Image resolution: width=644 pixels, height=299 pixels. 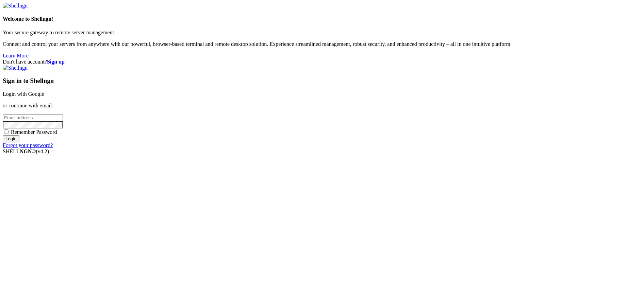 I want to click on a: Forgot your password?, so click(x=27, y=145).